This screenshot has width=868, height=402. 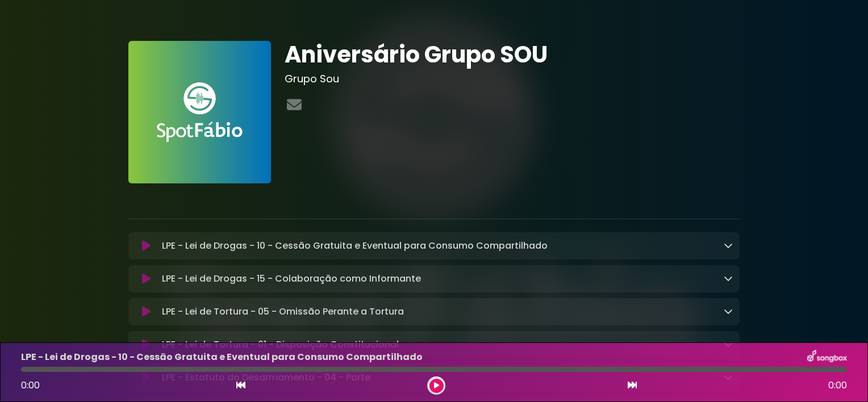 What do you see at coordinates (199, 112) in the screenshot?
I see `img: FAnVhLgaRSStWruMDZa6` at bounding box center [199, 112].